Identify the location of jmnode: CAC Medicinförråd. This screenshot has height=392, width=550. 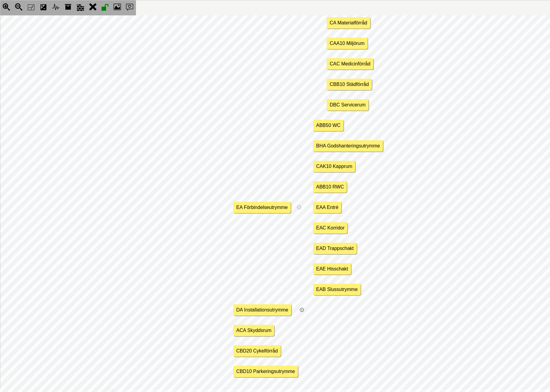
(350, 64).